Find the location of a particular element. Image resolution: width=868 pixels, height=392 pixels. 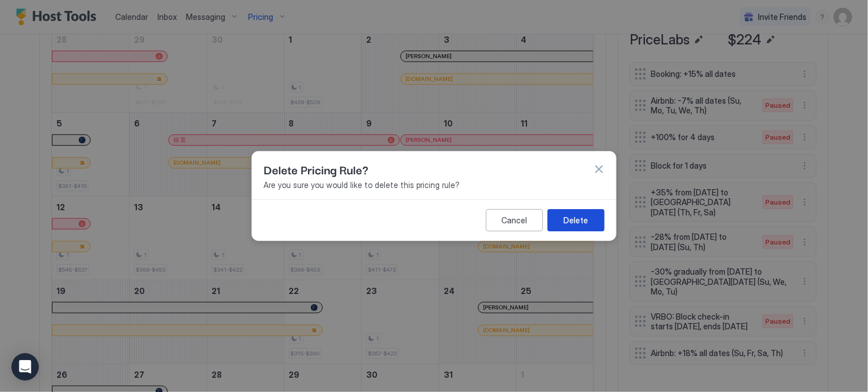

div: Open Intercom Messenger is located at coordinates (25, 367).